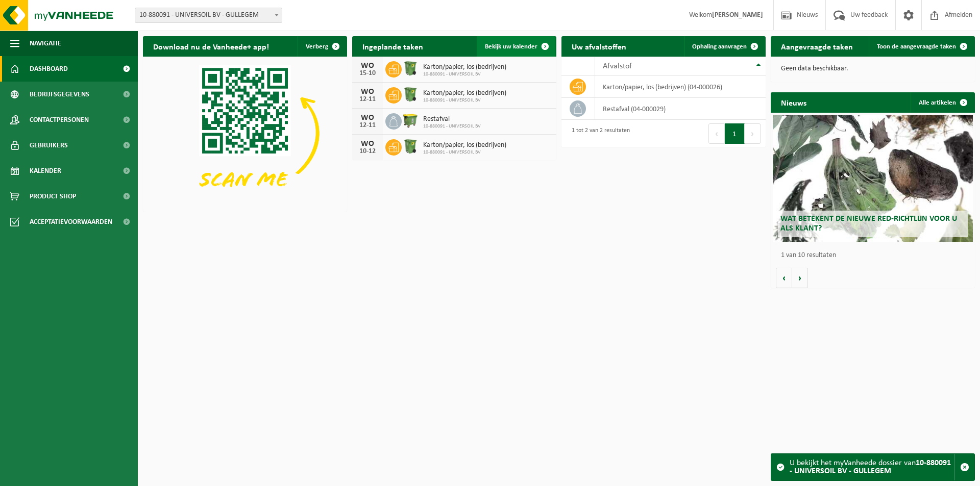 Image resolution: width=980 pixels, height=486 pixels. What do you see at coordinates (794, 102) in the screenshot?
I see `h2: Nieuws` at bounding box center [794, 102].